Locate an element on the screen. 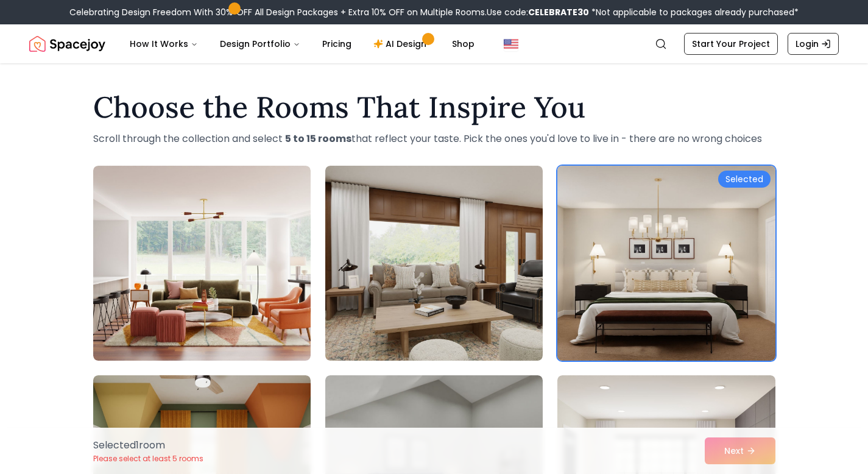  img: Room room-2 is located at coordinates (434, 263).